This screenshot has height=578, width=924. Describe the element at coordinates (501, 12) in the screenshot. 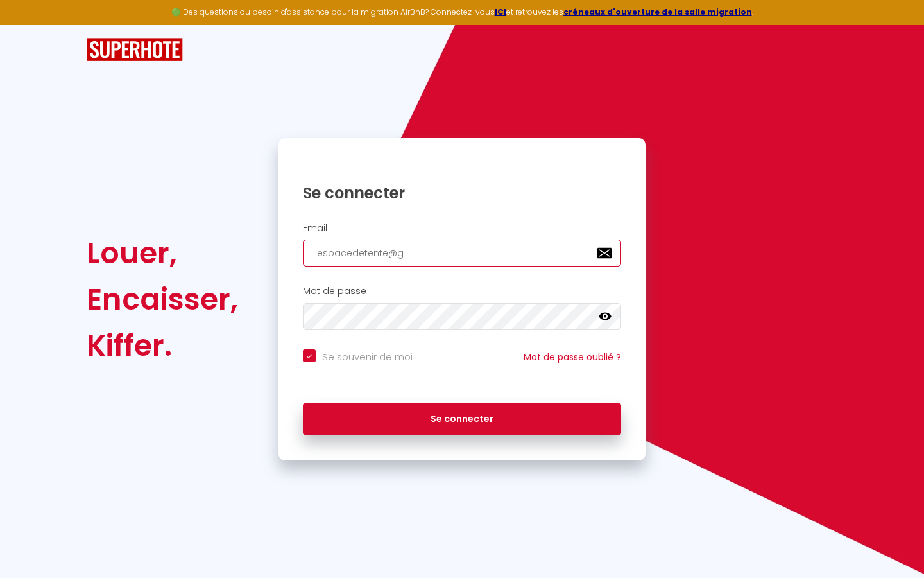

I see `strong: ICI` at that location.